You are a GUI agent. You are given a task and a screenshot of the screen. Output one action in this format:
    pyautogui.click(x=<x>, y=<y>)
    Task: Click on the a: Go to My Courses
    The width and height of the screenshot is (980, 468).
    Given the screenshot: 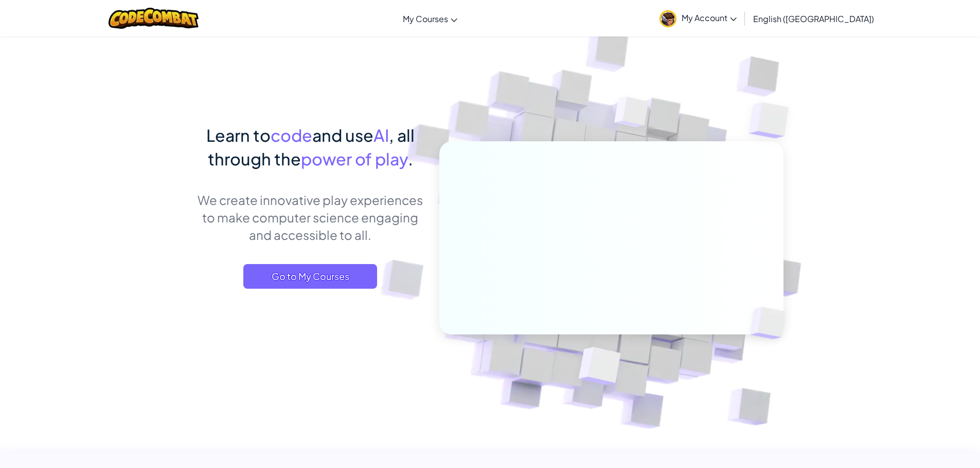 What is the action you would take?
    pyautogui.click(x=310, y=277)
    